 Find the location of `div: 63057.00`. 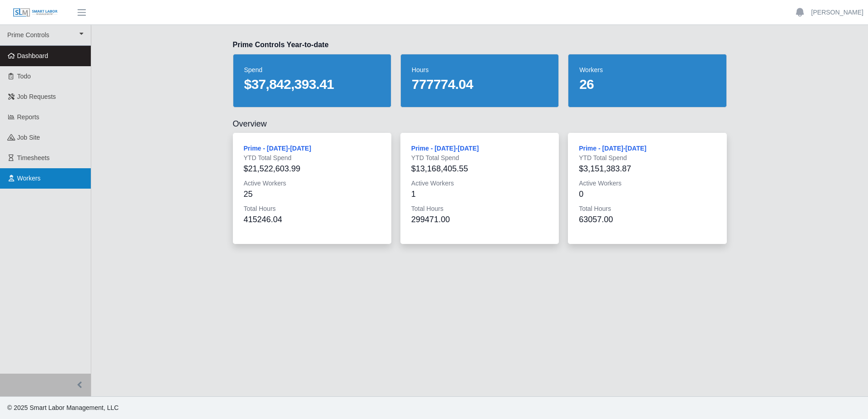

div: 63057.00 is located at coordinates (647, 220).